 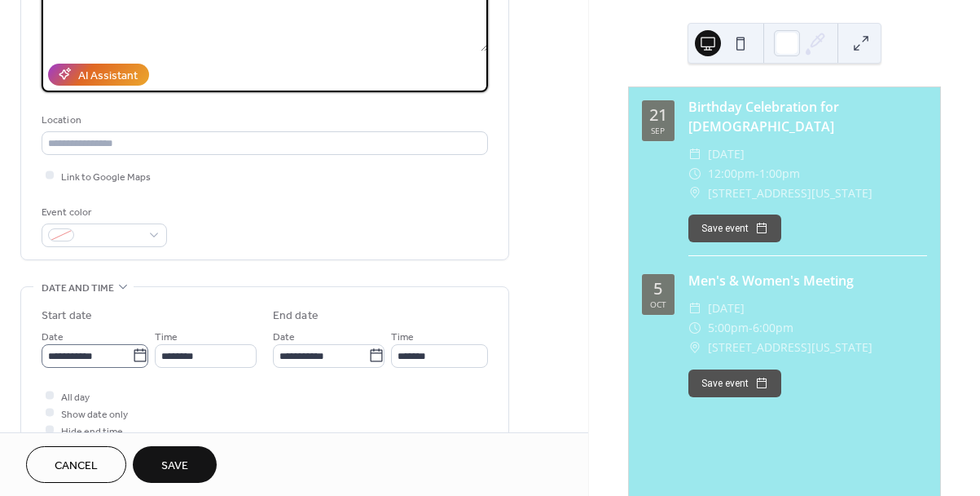 I want to click on div: Men's & Women's Meeting, so click(x=807, y=281).